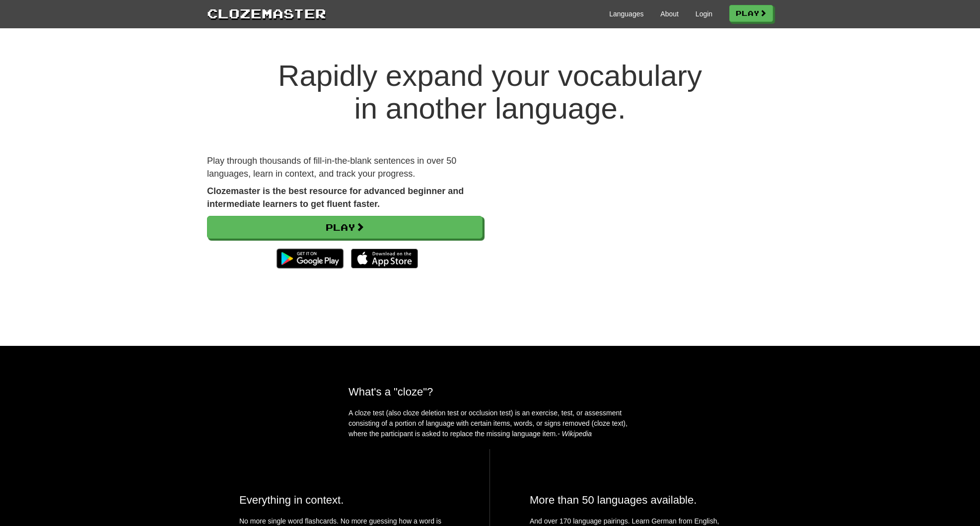 This screenshot has width=980, height=526. What do you see at coordinates (635, 500) in the screenshot?
I see `h2: More than 50 languages available.` at bounding box center [635, 500].